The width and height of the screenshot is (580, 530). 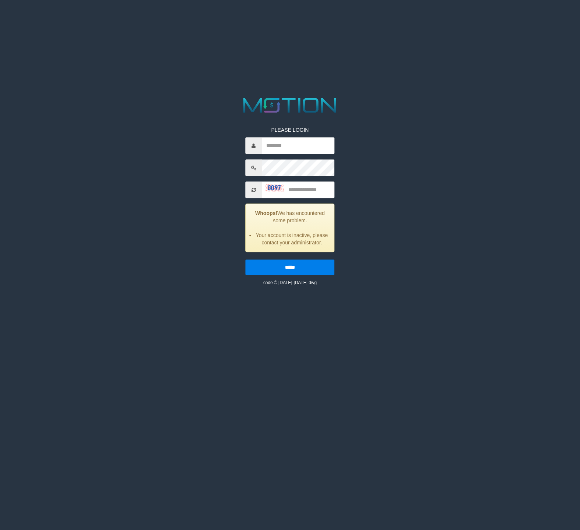 What do you see at coordinates (266, 213) in the screenshot?
I see `strong: Whoops!` at bounding box center [266, 213].